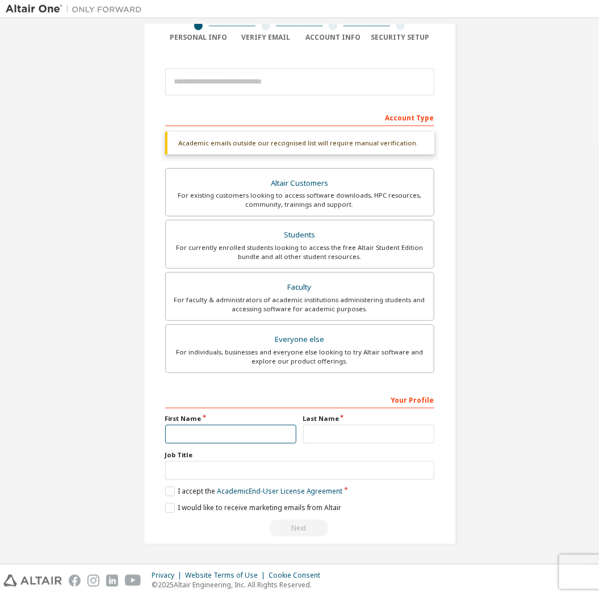  I want to click on label: First Name, so click(231, 419).